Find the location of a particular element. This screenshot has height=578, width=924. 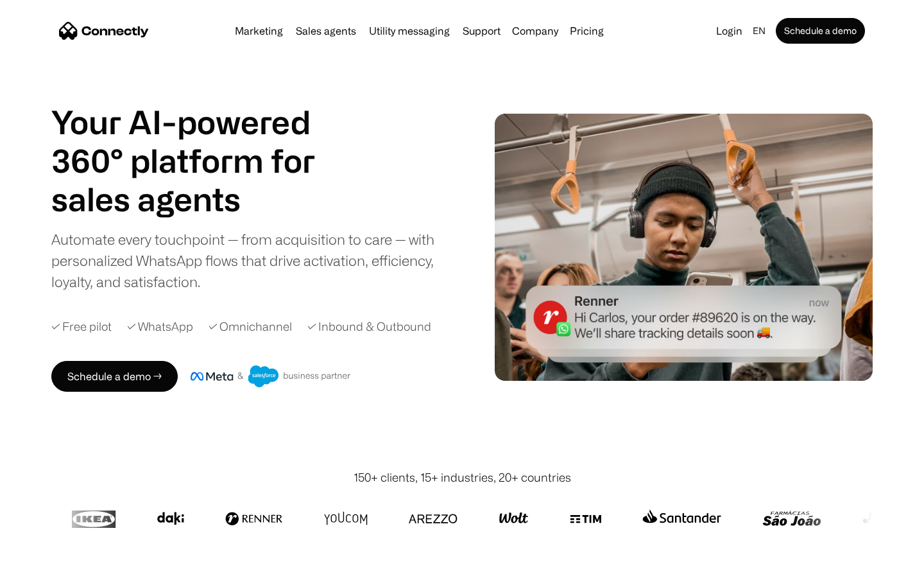

a: Marketing is located at coordinates (259, 31).